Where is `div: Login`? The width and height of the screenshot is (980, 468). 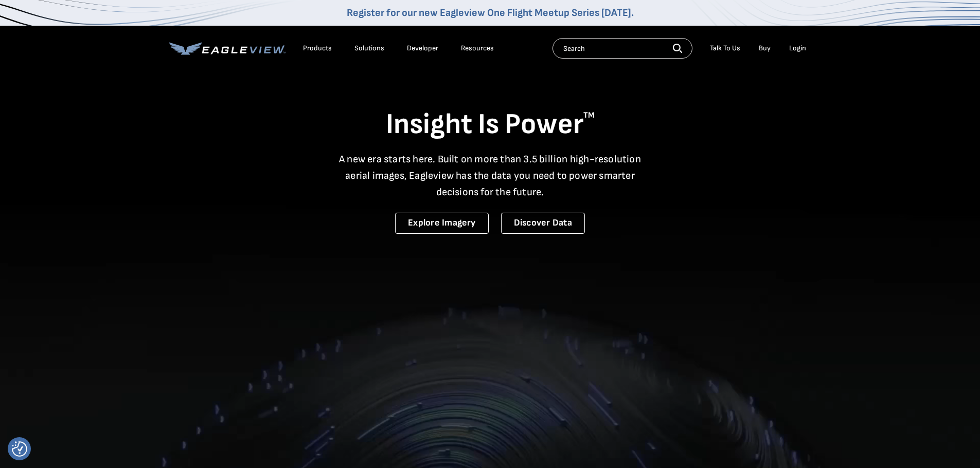 div: Login is located at coordinates (797, 48).